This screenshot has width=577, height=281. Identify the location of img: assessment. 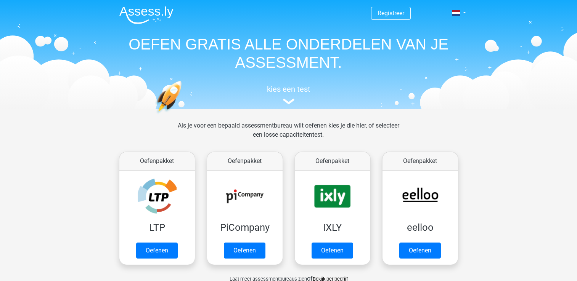
(289, 101).